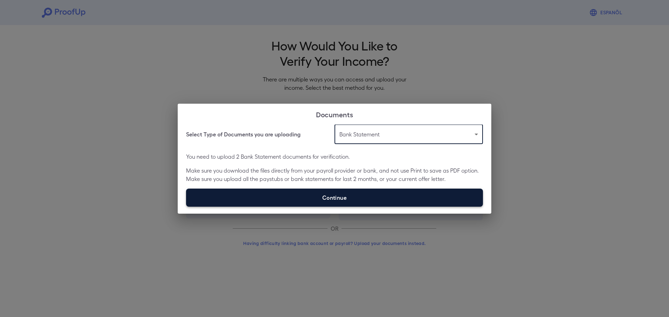 The width and height of the screenshot is (669, 317). Describe the element at coordinates (409, 134) in the screenshot. I see `div: Bank Statement` at that location.